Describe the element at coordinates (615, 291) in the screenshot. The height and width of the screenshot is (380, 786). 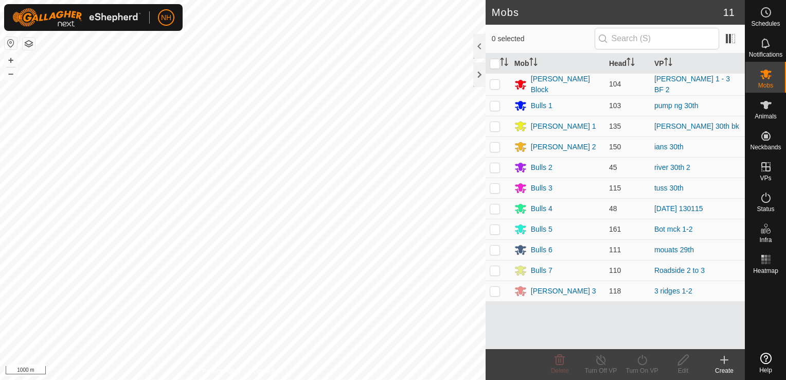
I see `span: 118` at that location.